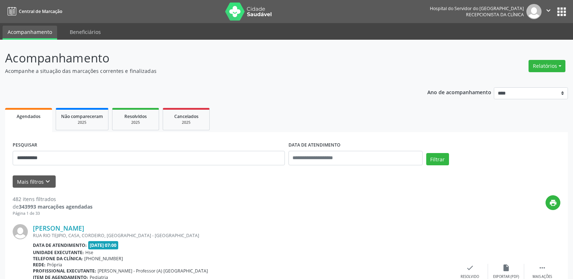 The width and height of the screenshot is (573, 279). Describe the element at coordinates (495, 14) in the screenshot. I see `span: Recepcionista da clínica` at that location.